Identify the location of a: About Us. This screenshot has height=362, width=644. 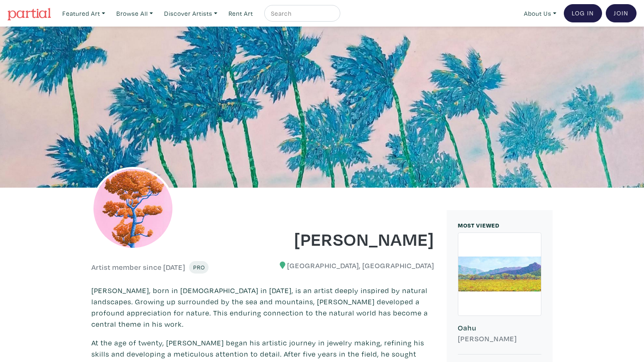
(541, 13).